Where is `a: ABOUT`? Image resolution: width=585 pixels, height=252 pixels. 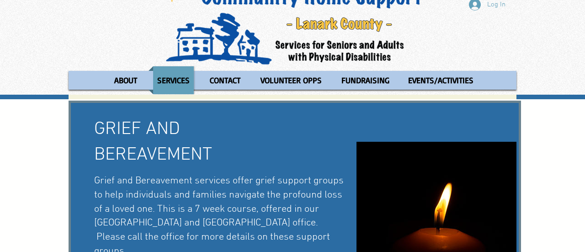 a: ABOUT is located at coordinates (126, 80).